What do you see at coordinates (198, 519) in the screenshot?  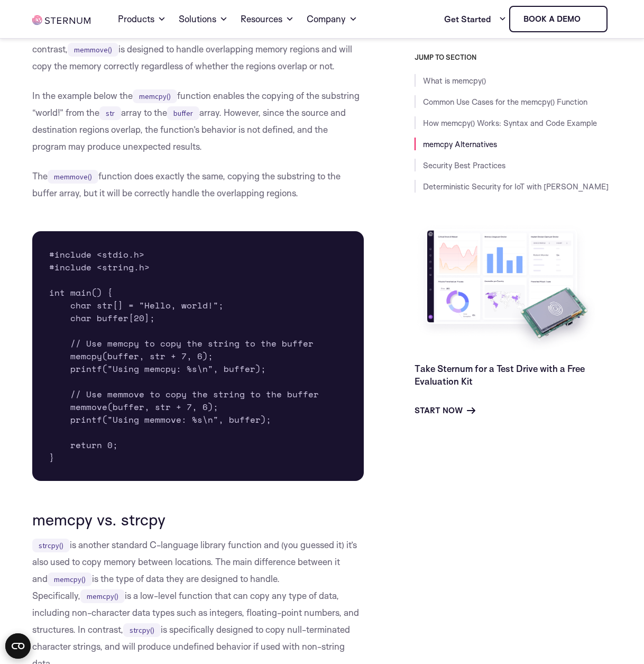 I see `h3: memcpy vs. strcpy` at bounding box center [198, 519].